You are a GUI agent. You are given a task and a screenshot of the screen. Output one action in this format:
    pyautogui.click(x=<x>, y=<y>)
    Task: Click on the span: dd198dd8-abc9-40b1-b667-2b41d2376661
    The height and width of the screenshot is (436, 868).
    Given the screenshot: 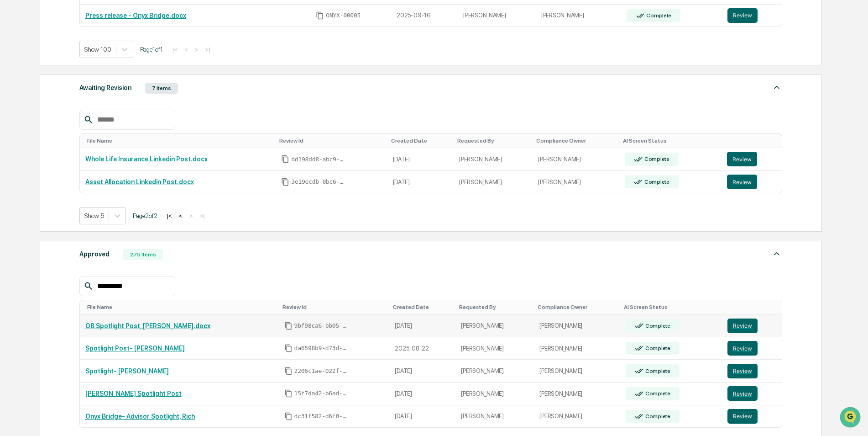 What is the action you would take?
    pyautogui.click(x=318, y=160)
    